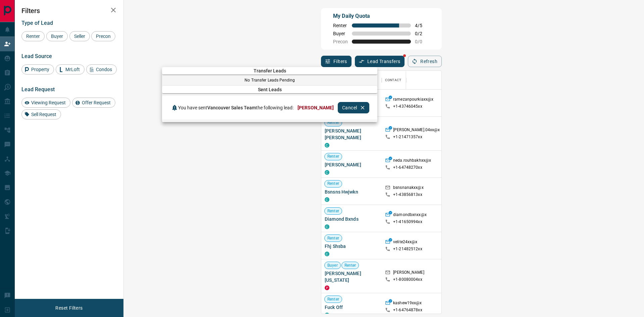  Describe the element at coordinates (270, 80) in the screenshot. I see `p: No Transfer Leads Pending` at that location.